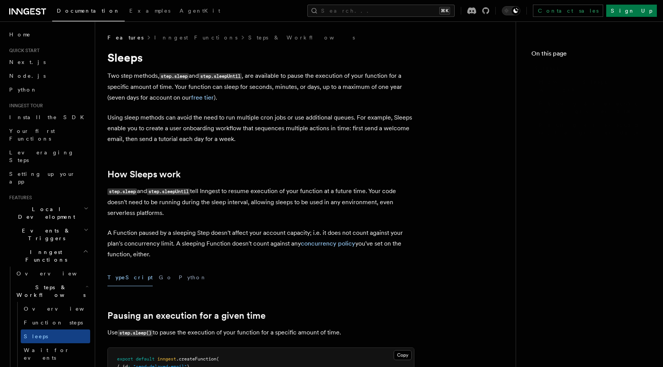 This screenshot has width=663, height=367. What do you see at coordinates (46, 354) in the screenshot?
I see `span: Wait for events` at bounding box center [46, 354].